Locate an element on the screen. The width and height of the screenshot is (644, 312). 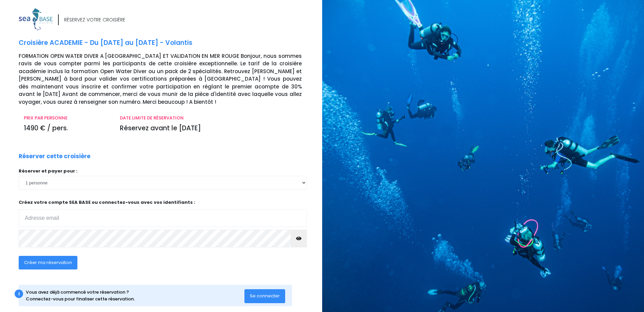
span: Se connecter is located at coordinates (265, 295).